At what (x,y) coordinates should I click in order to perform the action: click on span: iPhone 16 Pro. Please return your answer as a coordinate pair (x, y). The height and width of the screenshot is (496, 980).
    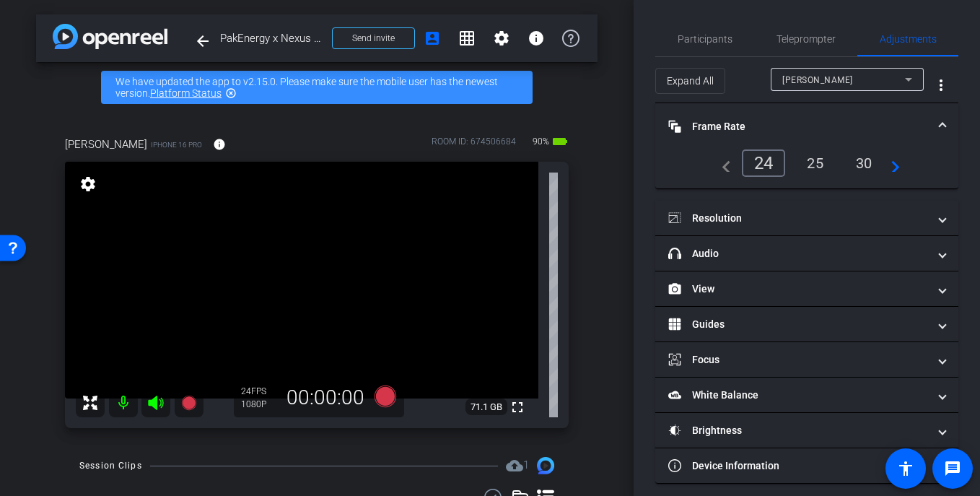
    Looking at the image, I should click on (176, 145).